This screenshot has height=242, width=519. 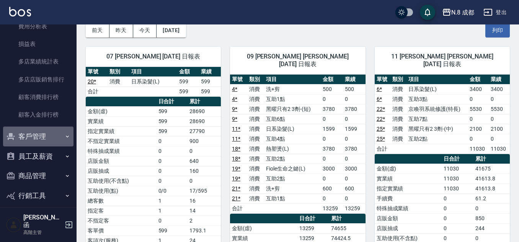 What do you see at coordinates (204, 141) in the screenshot?
I see `td: 900` at bounding box center [204, 141].